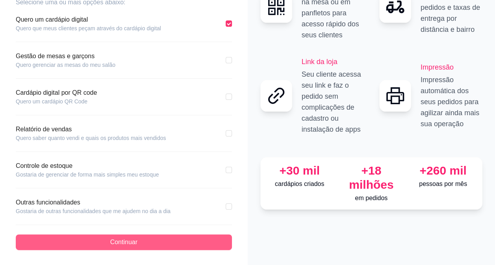  What do you see at coordinates (124, 242) in the screenshot?
I see `button: Continuar` at bounding box center [124, 242].